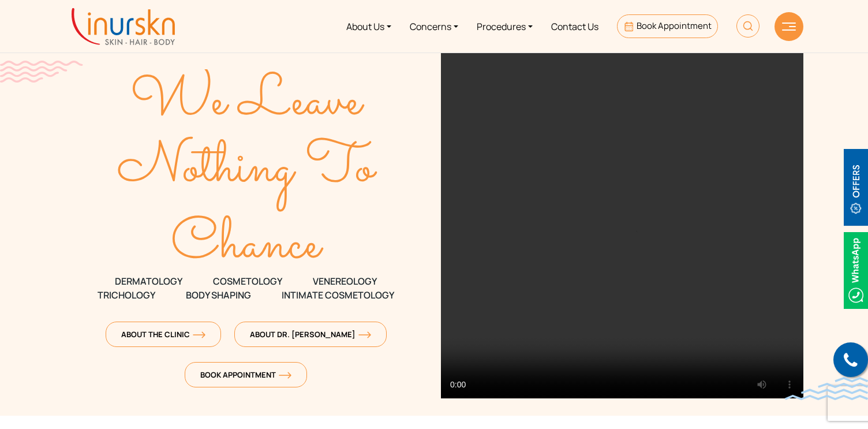 The image size is (868, 429). What do you see at coordinates (148, 281) in the screenshot?
I see `span: DERMATOLOGY` at bounding box center [148, 281].